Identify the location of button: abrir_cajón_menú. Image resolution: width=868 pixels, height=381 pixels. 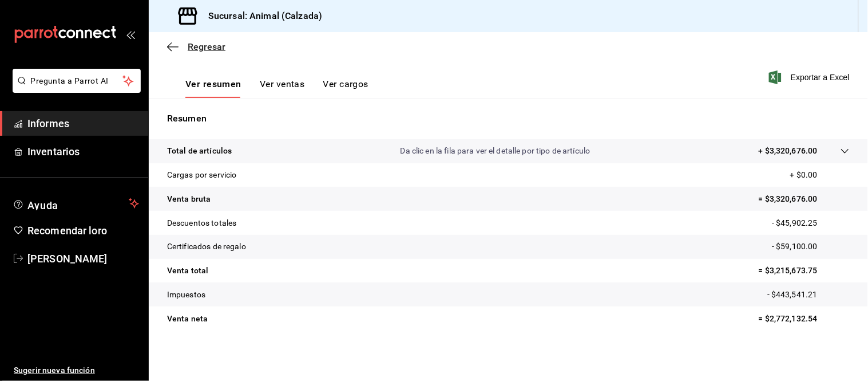
(130, 34).